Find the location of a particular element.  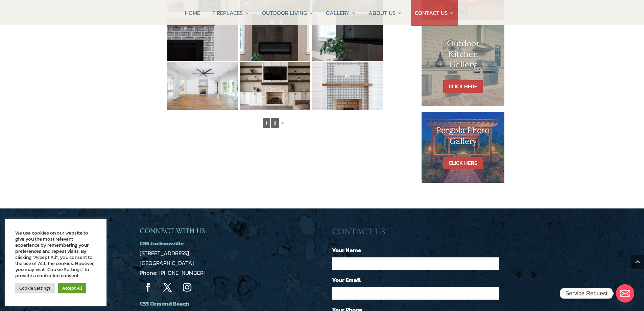

label: Your Email is located at coordinates (349, 280).